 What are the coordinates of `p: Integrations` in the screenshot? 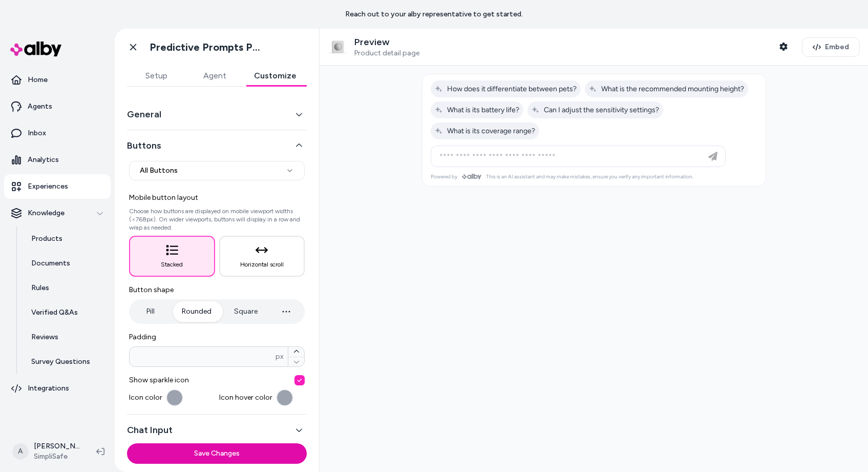 It's located at (48, 388).